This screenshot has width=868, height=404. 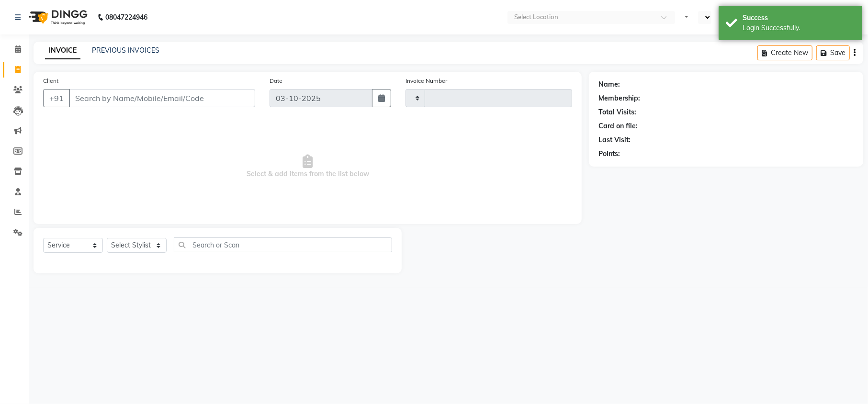 What do you see at coordinates (283, 244) in the screenshot?
I see `input: Search or Scan` at bounding box center [283, 244].